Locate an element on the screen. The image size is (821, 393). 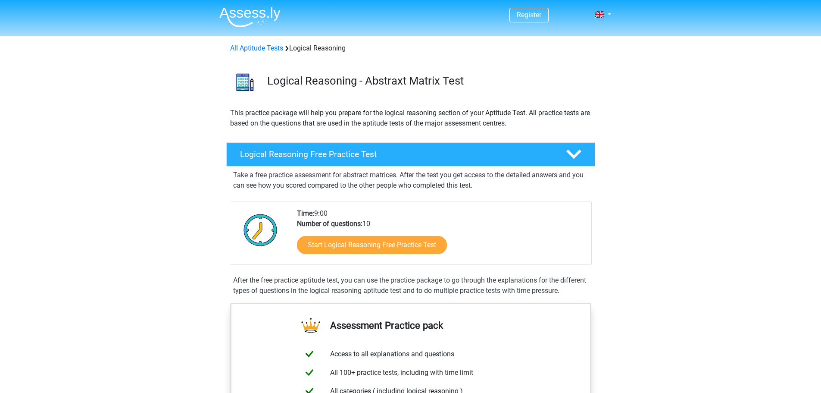
h3: Logical Reasoning - Abstraxt Matrix Test is located at coordinates (428, 81).